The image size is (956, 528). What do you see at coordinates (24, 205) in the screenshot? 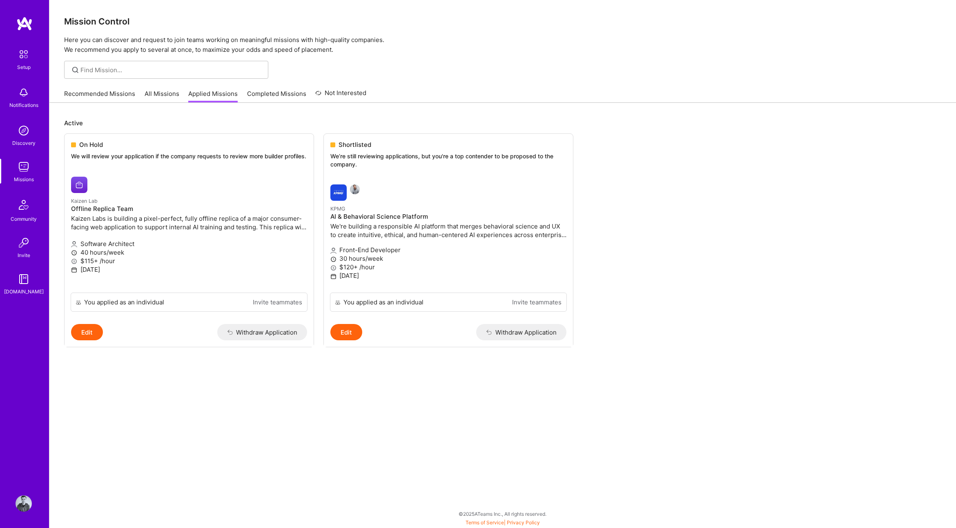
I see `img: Community` at bounding box center [24, 205].